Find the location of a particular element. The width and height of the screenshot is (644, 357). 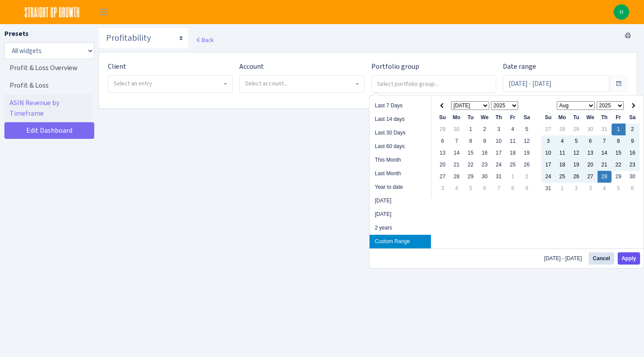

td: 18 is located at coordinates (513, 153).